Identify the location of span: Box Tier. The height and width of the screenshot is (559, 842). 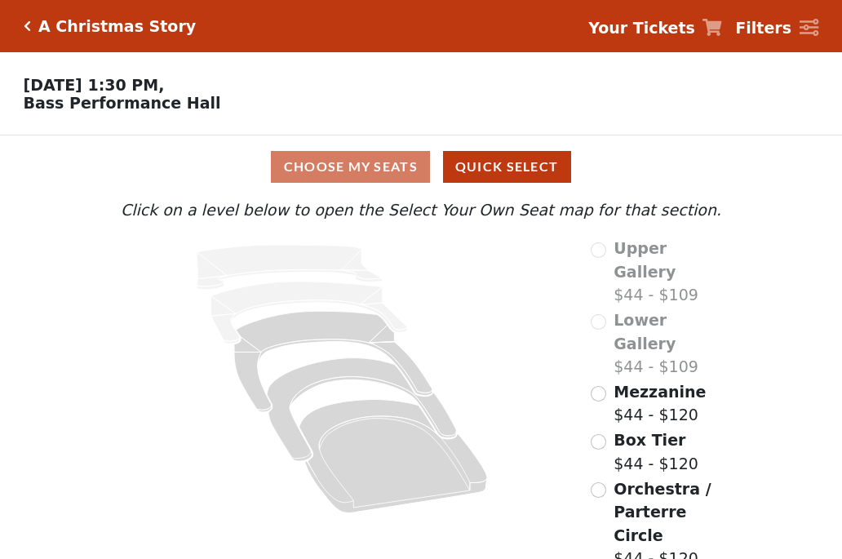
(649, 440).